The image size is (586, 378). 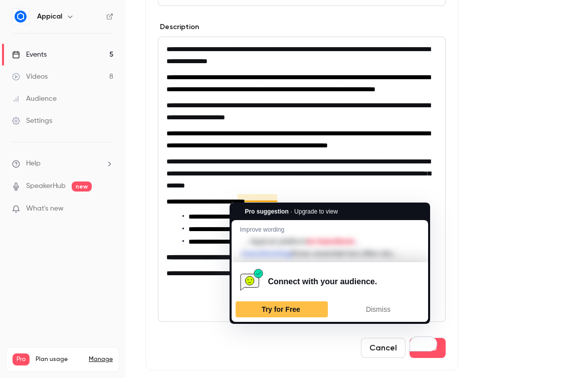 I want to click on span: Help, so click(x=33, y=163).